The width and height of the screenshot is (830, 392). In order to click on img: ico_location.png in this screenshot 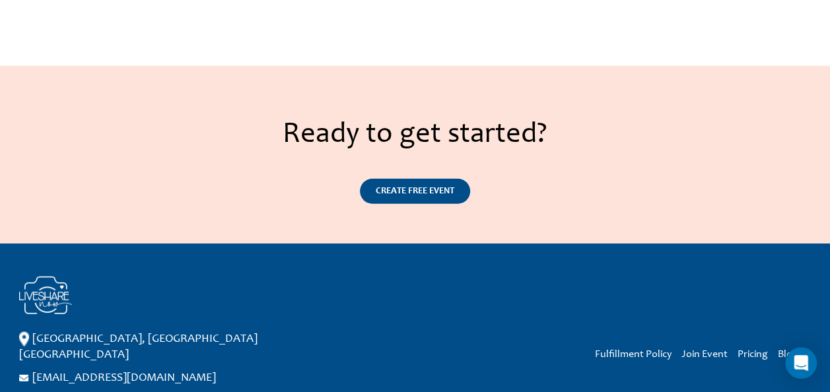, I will do `click(24, 339)`.